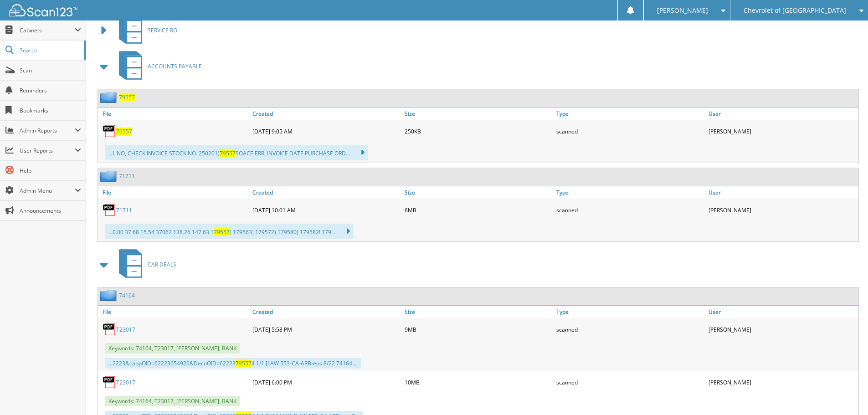 Image resolution: width=868 pixels, height=415 pixels. What do you see at coordinates (162, 265) in the screenshot?
I see `span: CAR DEALS` at bounding box center [162, 265].